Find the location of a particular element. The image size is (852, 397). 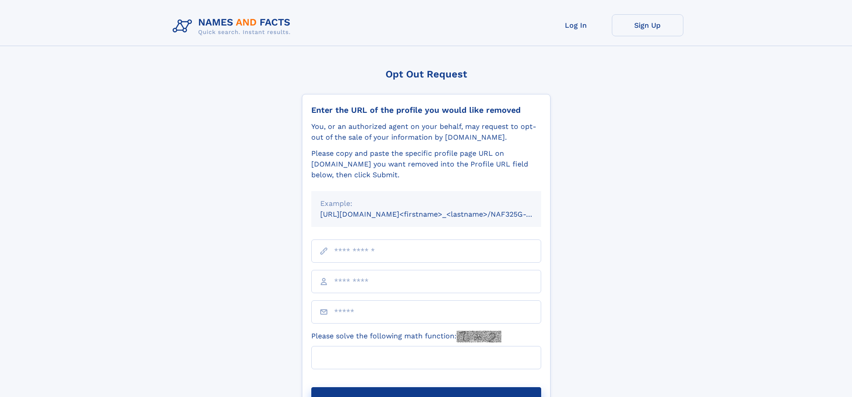

img: Logo Names and Facts is located at coordinates (234, 26).